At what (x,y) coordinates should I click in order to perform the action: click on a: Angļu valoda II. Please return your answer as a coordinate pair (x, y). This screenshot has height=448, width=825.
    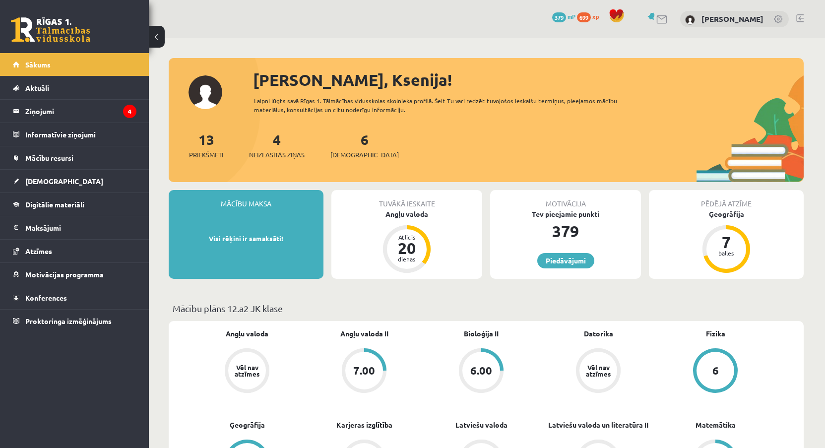
    Looking at the image, I should click on (364, 333).